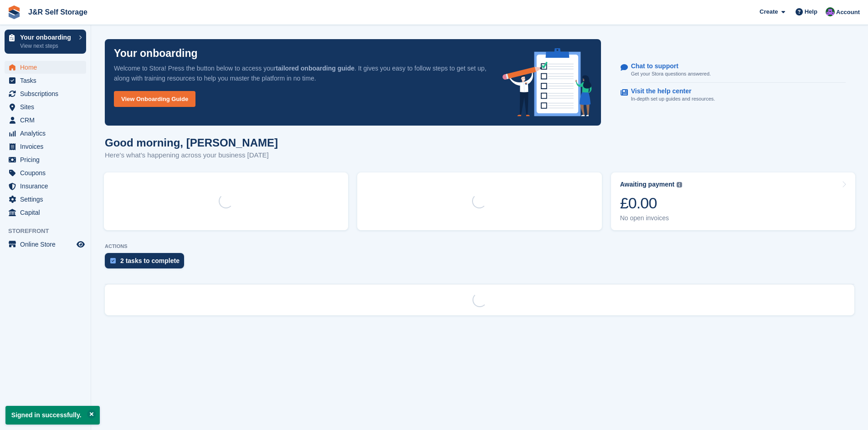 This screenshot has height=430, width=868. I want to click on div: No open invoices, so click(651, 218).